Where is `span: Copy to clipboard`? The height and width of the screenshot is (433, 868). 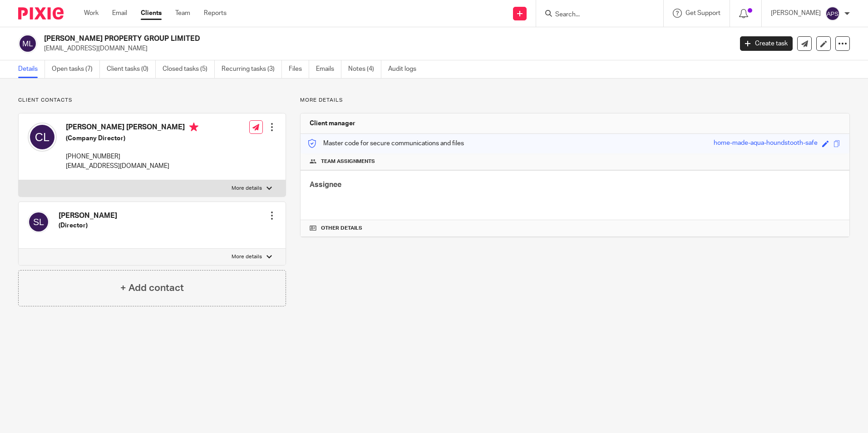 span: Copy to clipboard is located at coordinates (837, 144).